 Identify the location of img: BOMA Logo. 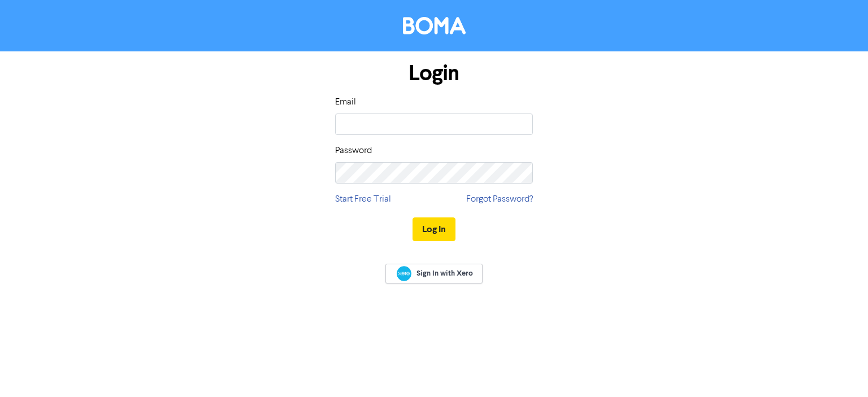
(434, 25).